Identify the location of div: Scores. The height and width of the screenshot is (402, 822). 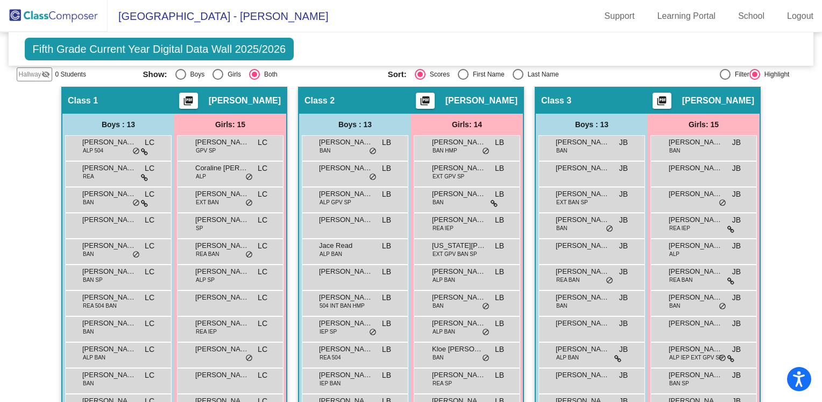
(438, 74).